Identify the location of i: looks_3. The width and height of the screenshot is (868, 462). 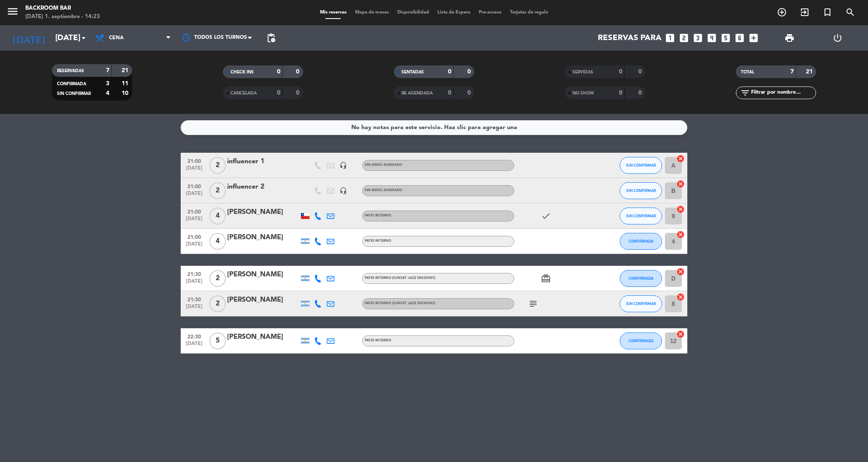
(698, 38).